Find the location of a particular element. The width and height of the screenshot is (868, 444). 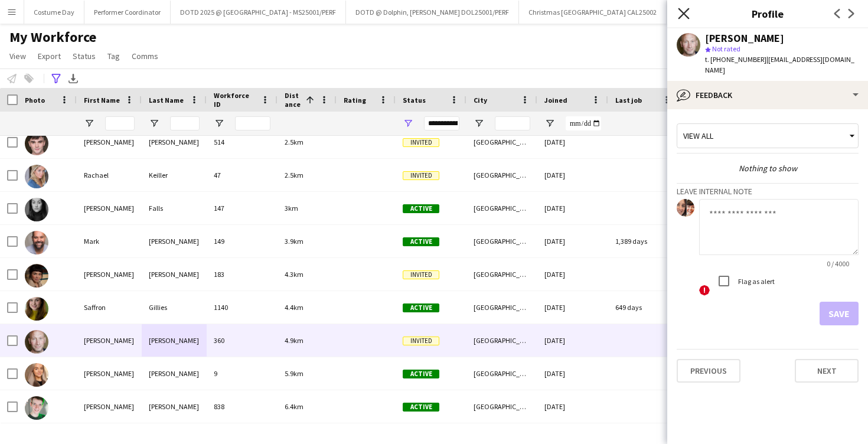

div: Saffron is located at coordinates (109, 307).